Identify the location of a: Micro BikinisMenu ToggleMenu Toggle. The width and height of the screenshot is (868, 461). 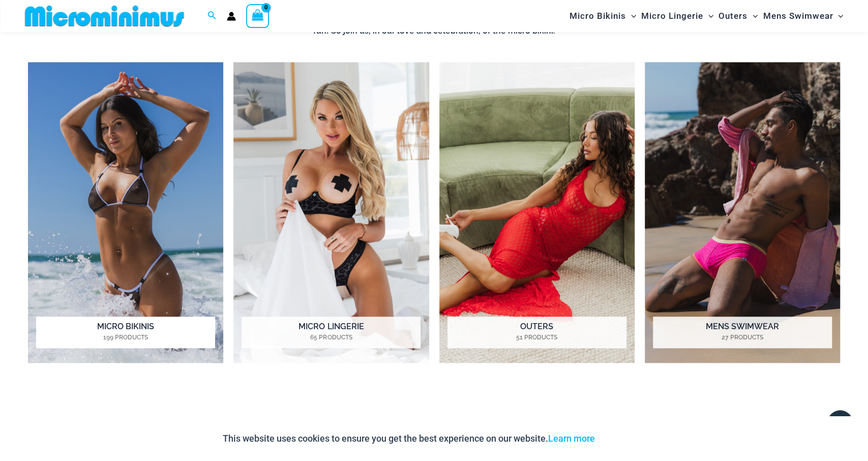
(603, 16).